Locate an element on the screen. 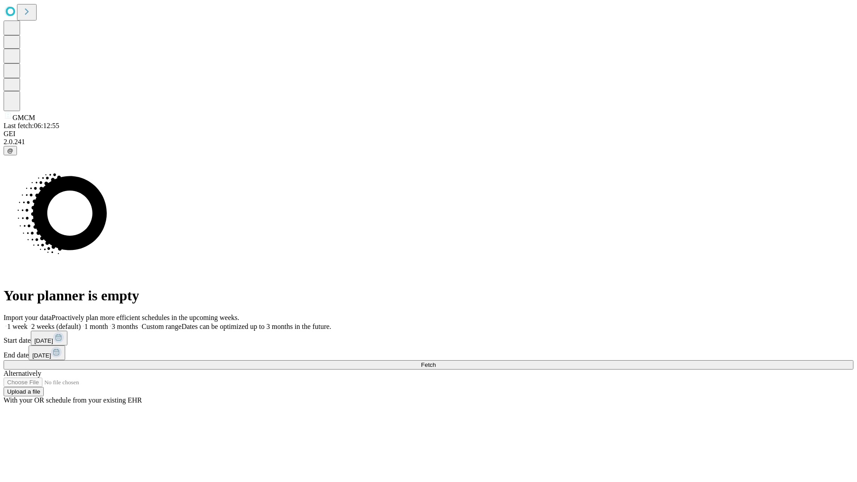 The height and width of the screenshot is (482, 857). span: 1 month is located at coordinates (96, 326).